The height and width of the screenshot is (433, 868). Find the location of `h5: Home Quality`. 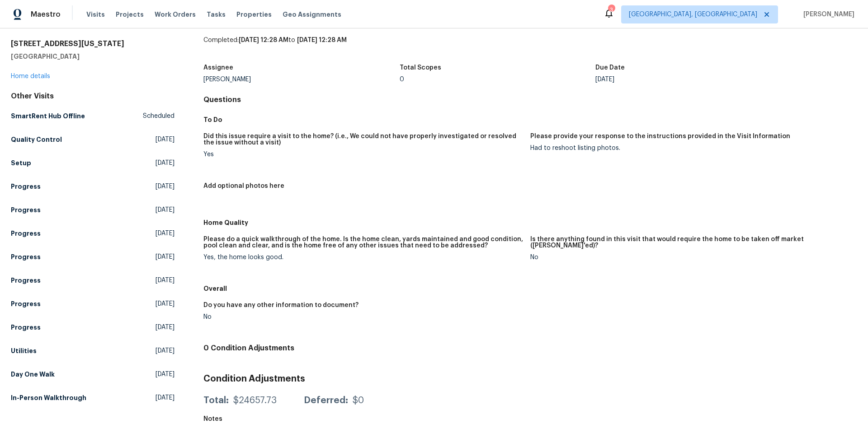

h5: Home Quality is located at coordinates (531, 223).